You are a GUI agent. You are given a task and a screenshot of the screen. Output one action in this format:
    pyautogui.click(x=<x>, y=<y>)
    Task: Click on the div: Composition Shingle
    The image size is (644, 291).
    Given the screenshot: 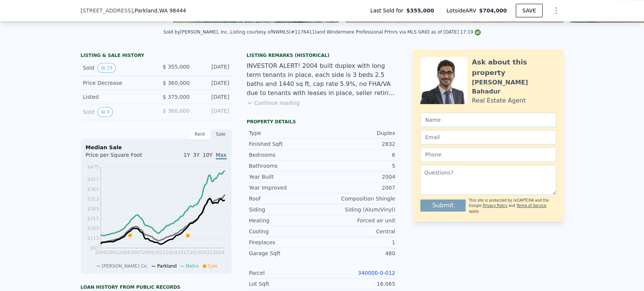 What is the action you would take?
    pyautogui.click(x=359, y=198)
    